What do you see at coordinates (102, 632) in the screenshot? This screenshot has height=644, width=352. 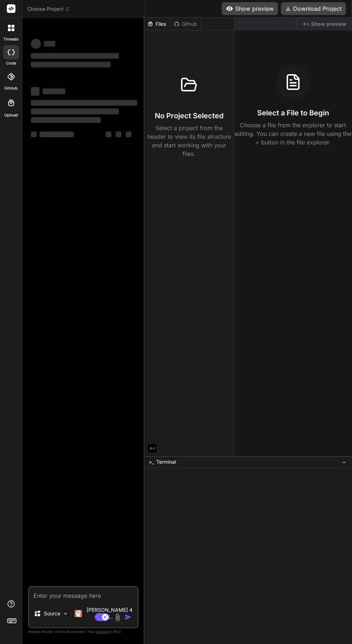 I see `span: privacy` at bounding box center [102, 632].